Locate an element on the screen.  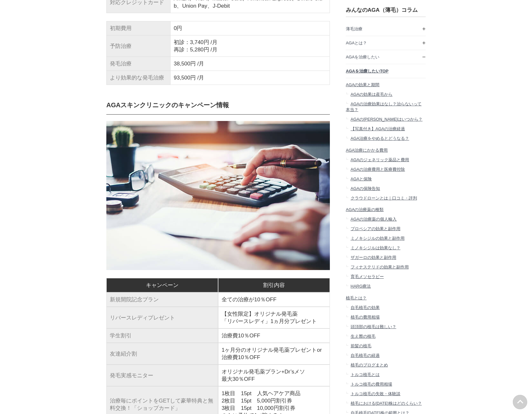
td: 発毛実感モニター is located at coordinates (162, 375).